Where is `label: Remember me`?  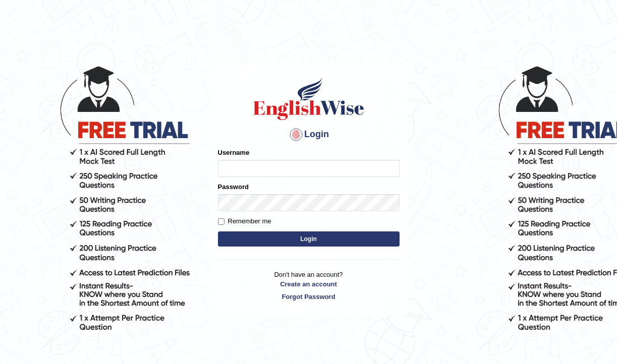 label: Remember me is located at coordinates (245, 222).